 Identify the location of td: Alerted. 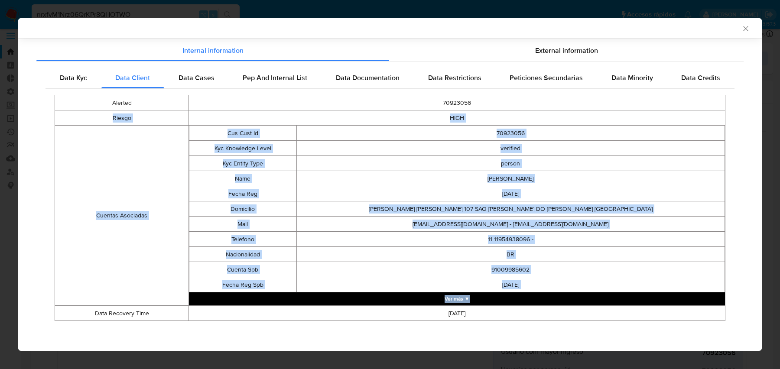
(122, 103).